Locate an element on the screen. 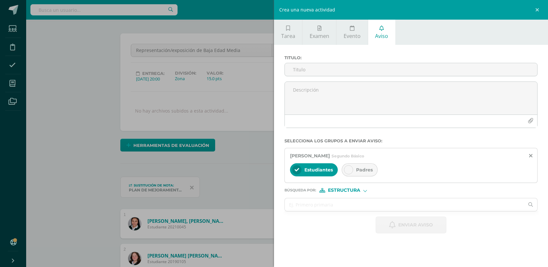 This screenshot has height=267, width=548. button: Enviar aviso is located at coordinates (411, 225).